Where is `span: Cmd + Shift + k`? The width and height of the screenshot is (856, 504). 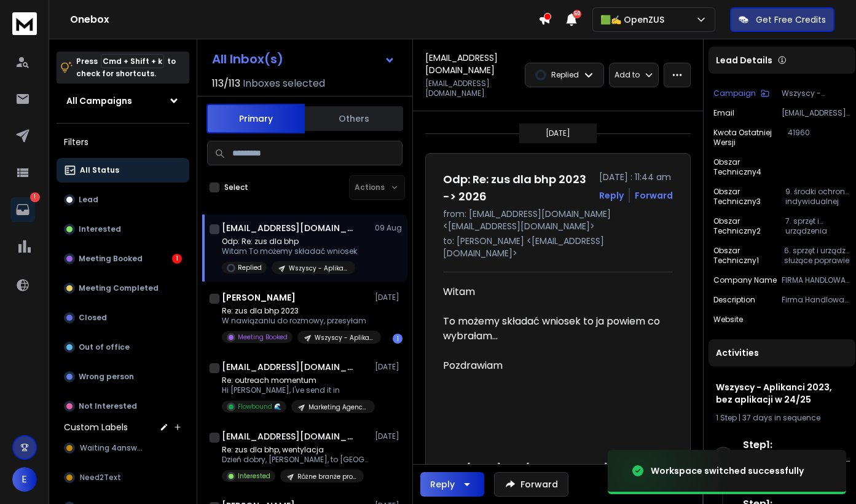 span: Cmd + Shift + k is located at coordinates (132, 61).